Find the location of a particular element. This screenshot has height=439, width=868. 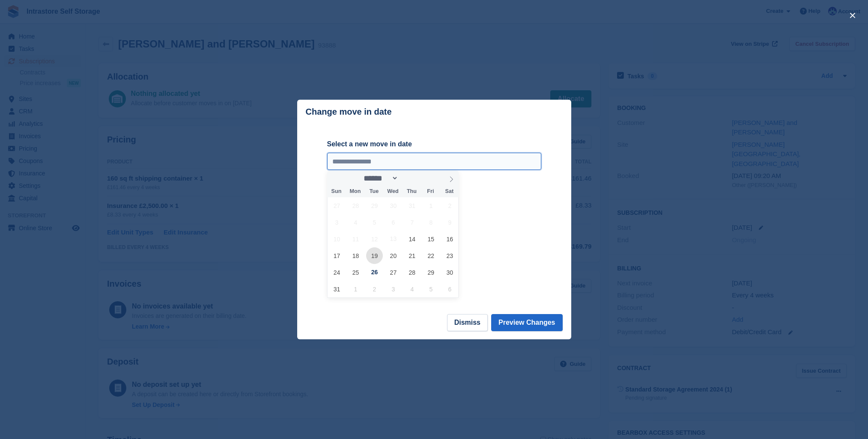

button: Dismiss is located at coordinates (467, 323).